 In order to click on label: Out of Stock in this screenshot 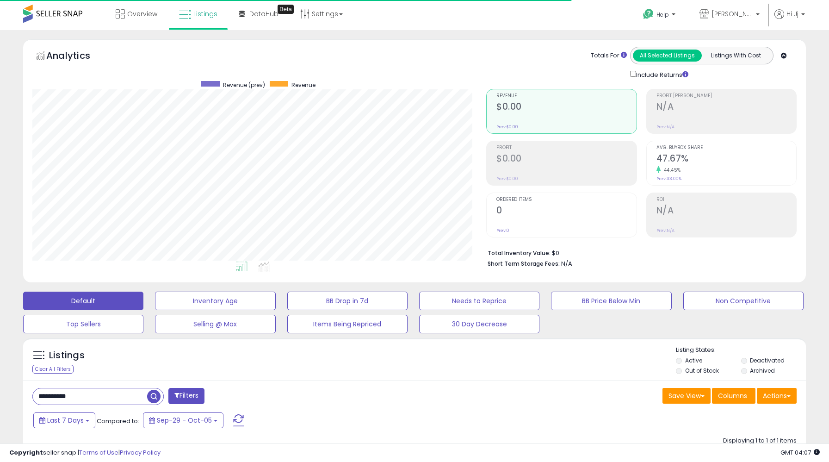, I will do `click(702, 370)`.